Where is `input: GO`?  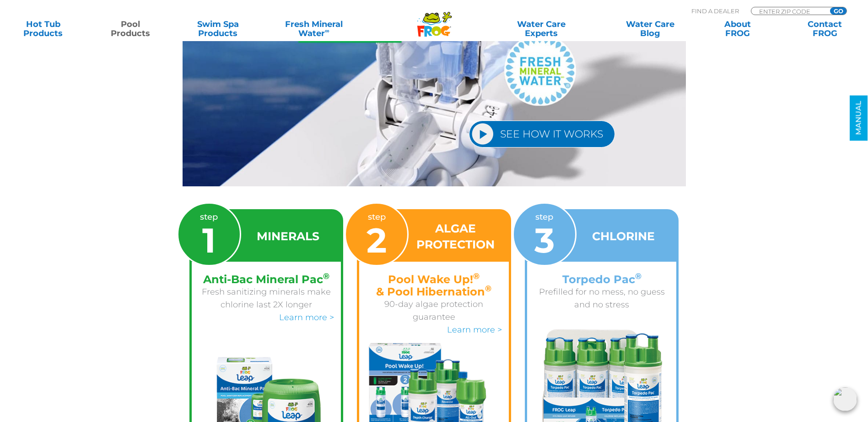
input: GO is located at coordinates (838, 11).